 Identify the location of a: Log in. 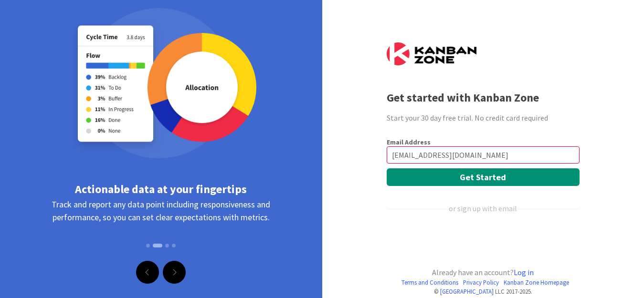
(523, 272).